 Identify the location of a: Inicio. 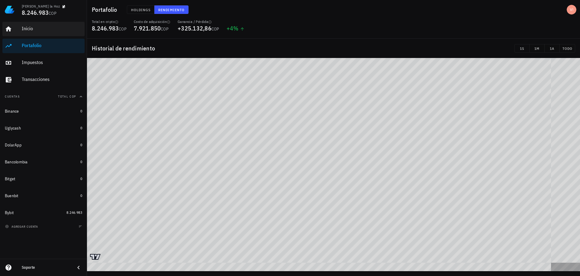
(44, 29).